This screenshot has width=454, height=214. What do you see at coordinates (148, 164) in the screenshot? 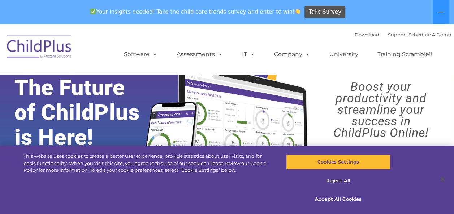
I see `div: This website uses cookies to create a better user experience, provide statistics about user visit...` at bounding box center [148, 164].